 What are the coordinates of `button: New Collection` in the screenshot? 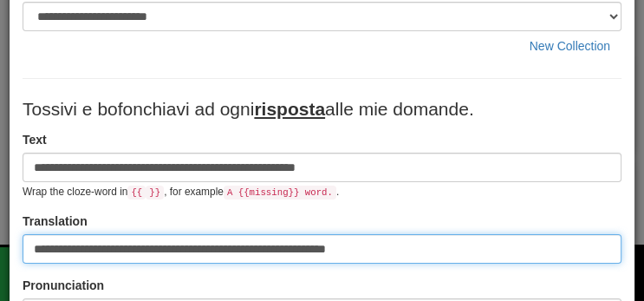 It's located at (569, 46).